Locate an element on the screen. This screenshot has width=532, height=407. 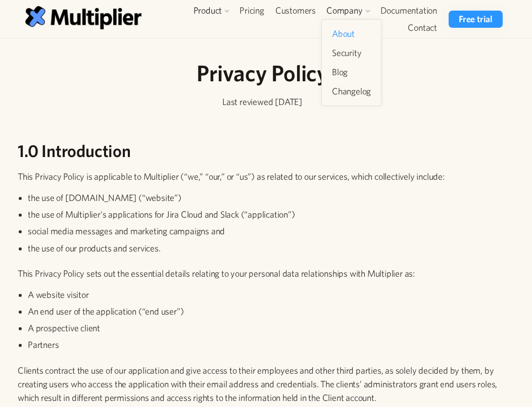
p: This Privacy Policy is applicable to Multiplier (“we,” “our,” or “us”) as related to our services... is located at coordinates (262, 176).